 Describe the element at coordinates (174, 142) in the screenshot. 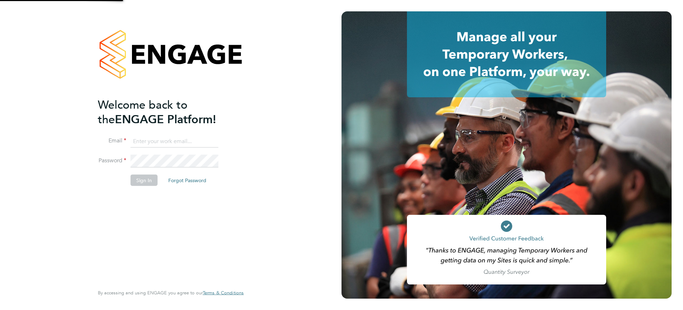

I see `input: Enter your work email...` at that location.